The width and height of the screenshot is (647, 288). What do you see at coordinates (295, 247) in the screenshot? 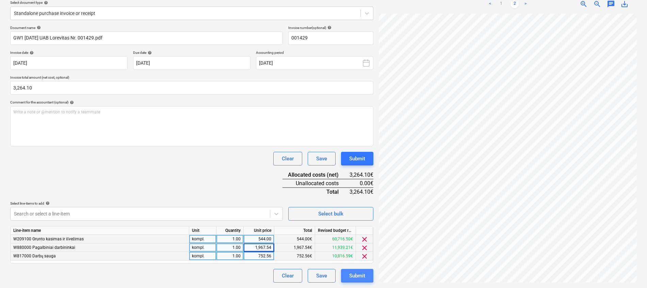
I see `div: 1,967.54€` at bounding box center [295, 247].